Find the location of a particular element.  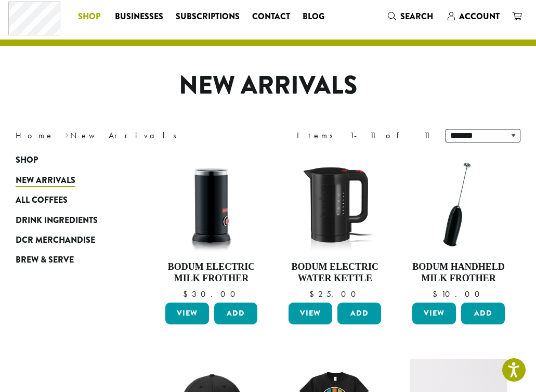

bdi: 30.00 is located at coordinates (212, 294).